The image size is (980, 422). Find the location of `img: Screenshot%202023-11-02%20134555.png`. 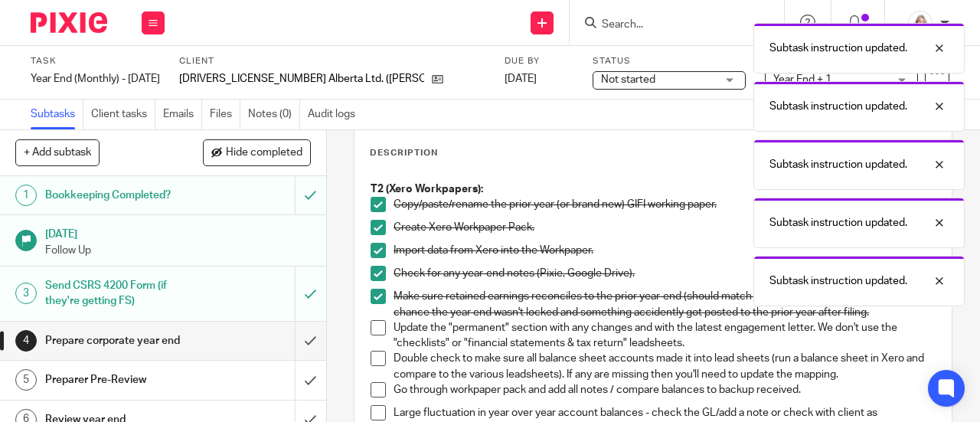

img: Screenshot%202023-11-02%20134555.png is located at coordinates (921, 23).